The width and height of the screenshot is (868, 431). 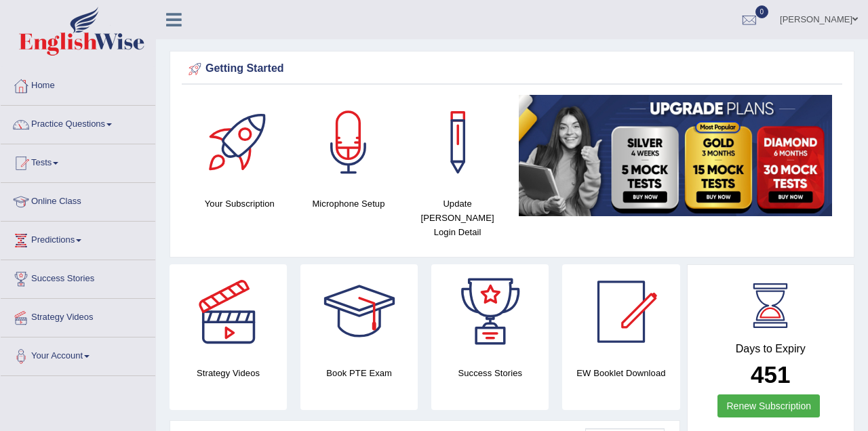 I want to click on a: Success Stories, so click(x=78, y=277).